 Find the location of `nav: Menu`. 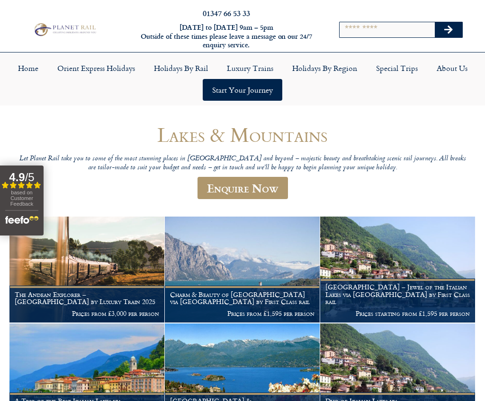

nav: Menu is located at coordinates (242, 79).